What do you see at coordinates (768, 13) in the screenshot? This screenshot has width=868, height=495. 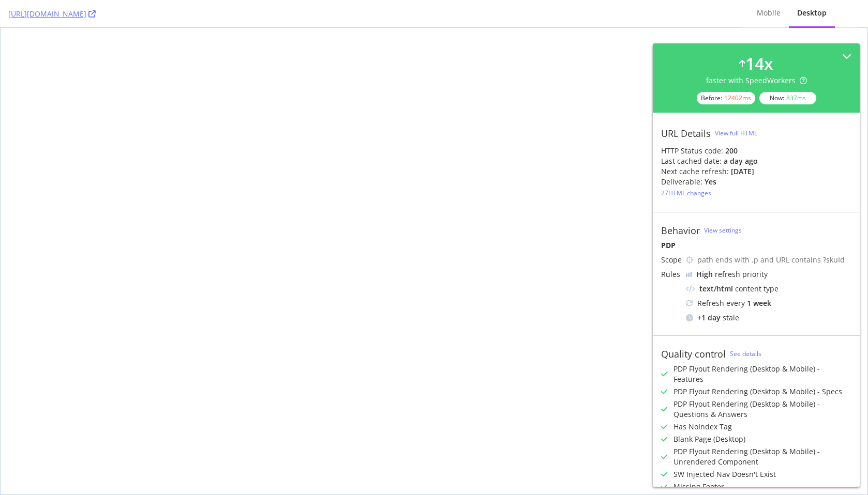 I see `div: Mobile` at bounding box center [768, 13].